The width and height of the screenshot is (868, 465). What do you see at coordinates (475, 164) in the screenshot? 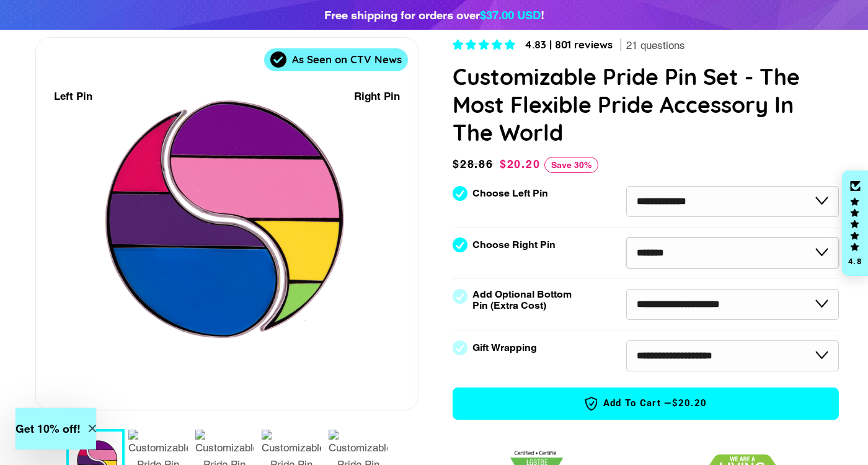
I see `span: $28.86` at bounding box center [475, 164].